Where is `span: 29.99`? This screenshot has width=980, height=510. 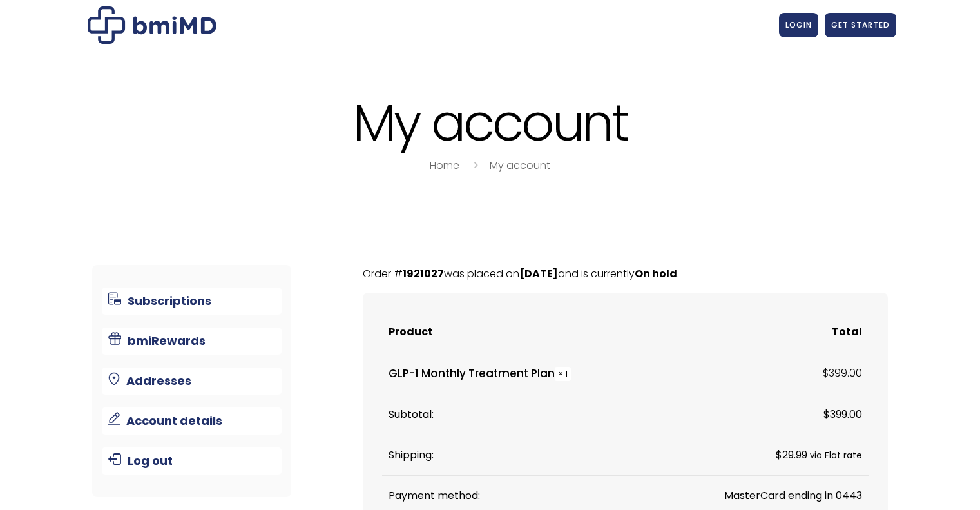
span: 29.99 is located at coordinates (791, 454).